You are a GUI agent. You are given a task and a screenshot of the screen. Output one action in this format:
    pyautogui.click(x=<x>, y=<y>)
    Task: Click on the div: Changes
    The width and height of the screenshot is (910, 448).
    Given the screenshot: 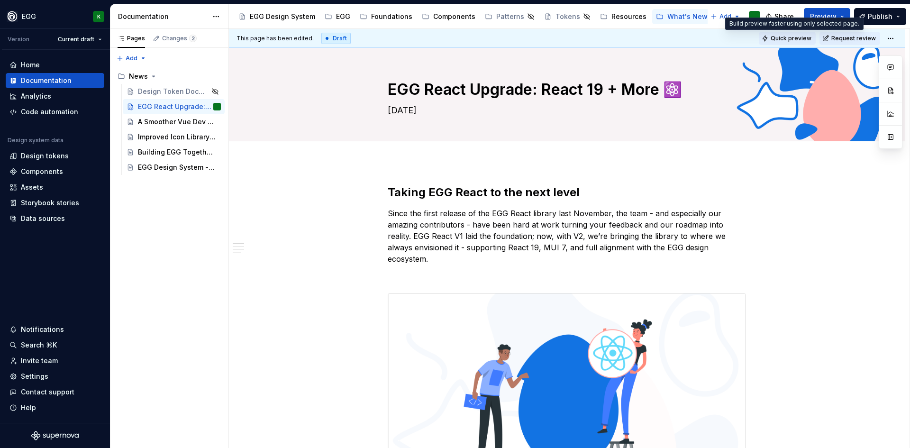 What is the action you would take?
    pyautogui.click(x=179, y=38)
    